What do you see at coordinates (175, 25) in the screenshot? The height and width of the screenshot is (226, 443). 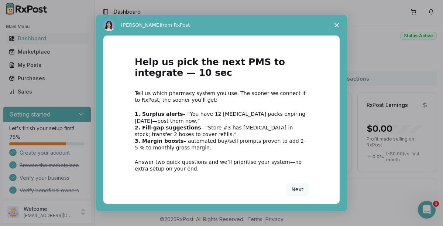 I see `span: from RxPost` at bounding box center [175, 25].